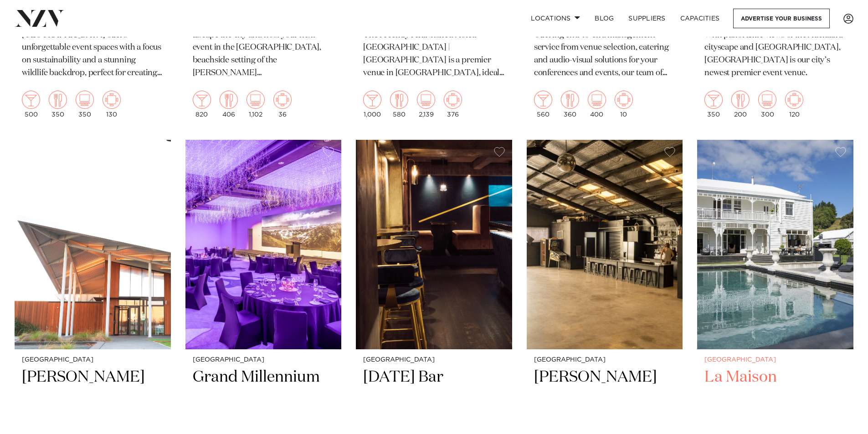 The width and height of the screenshot is (868, 434). What do you see at coordinates (264, 398) in the screenshot?
I see `h2: Grand Millennium` at bounding box center [264, 398].